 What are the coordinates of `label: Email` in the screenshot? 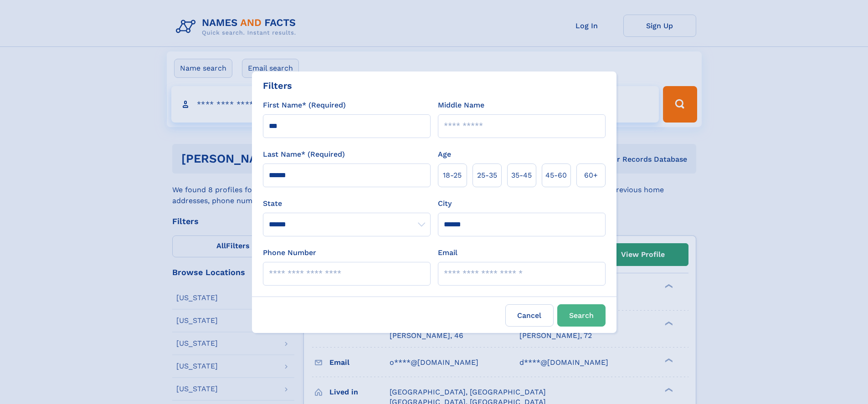 It's located at (447, 253).